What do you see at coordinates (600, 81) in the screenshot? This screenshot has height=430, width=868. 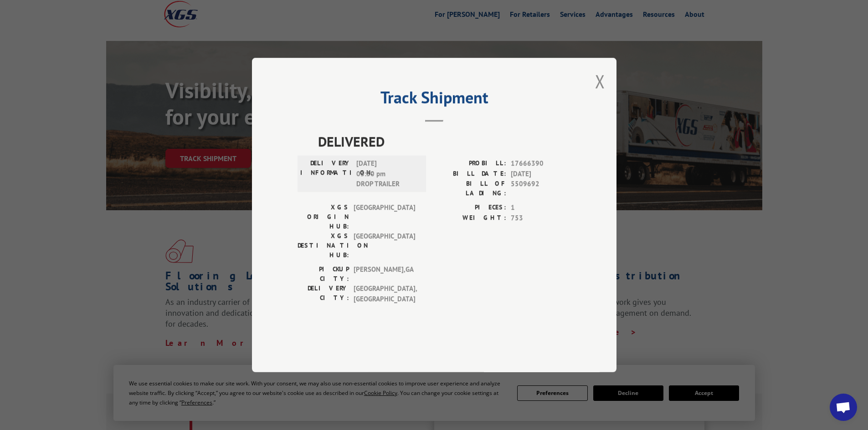 I see `button: Close modal` at bounding box center [600, 81].